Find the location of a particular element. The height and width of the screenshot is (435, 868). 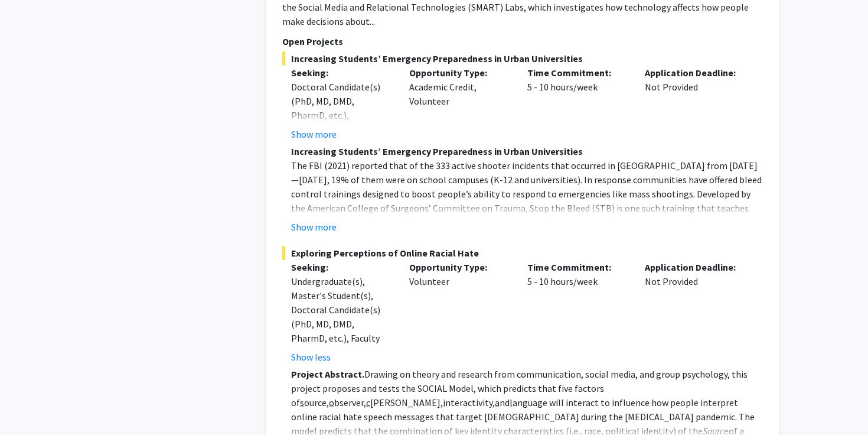

div: Undergraduate(s), Master's Student(s), Doctoral Candidate(s) (PhD, MD, DMD, PharmD, etc.), Faculty is located at coordinates (341, 310).